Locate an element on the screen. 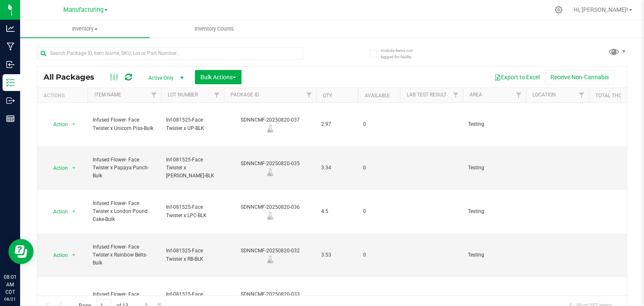 This screenshot has width=644, height=306. a: Lot Number is located at coordinates (182, 95).